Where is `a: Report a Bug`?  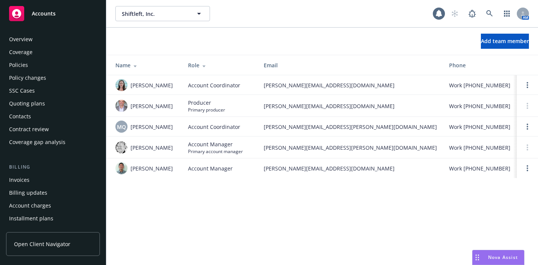 a: Report a Bug is located at coordinates (472, 14).